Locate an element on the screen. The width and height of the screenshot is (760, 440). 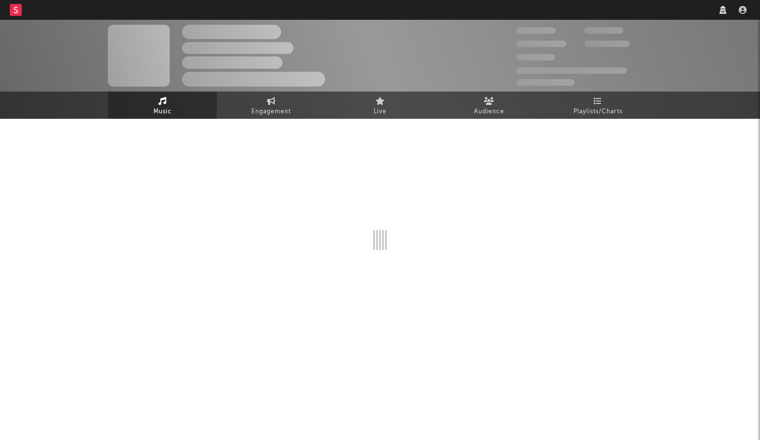
span: 50,000,000 Monthly Listeners is located at coordinates (571, 70).